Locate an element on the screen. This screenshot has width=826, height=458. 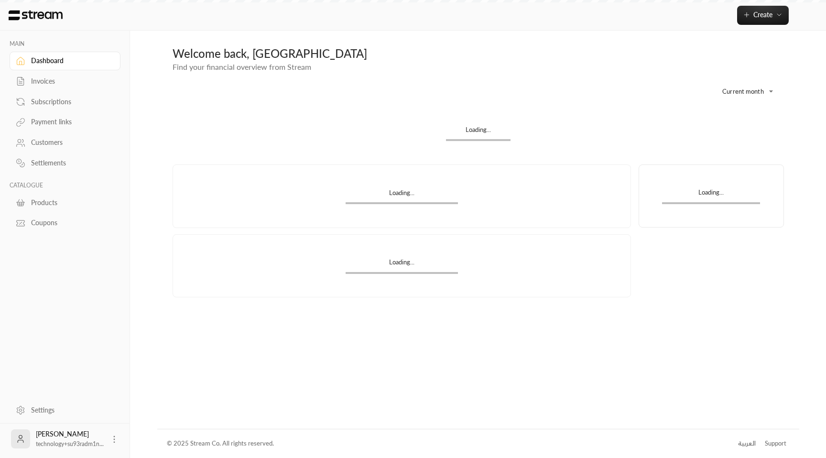
div: Settlements is located at coordinates (70, 163).